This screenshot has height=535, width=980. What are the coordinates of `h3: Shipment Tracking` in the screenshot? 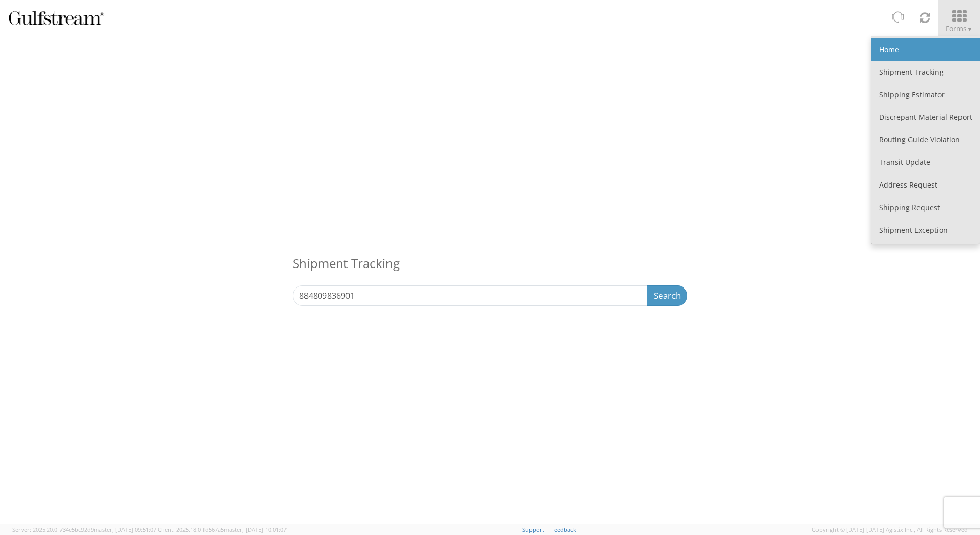 It's located at (490, 263).